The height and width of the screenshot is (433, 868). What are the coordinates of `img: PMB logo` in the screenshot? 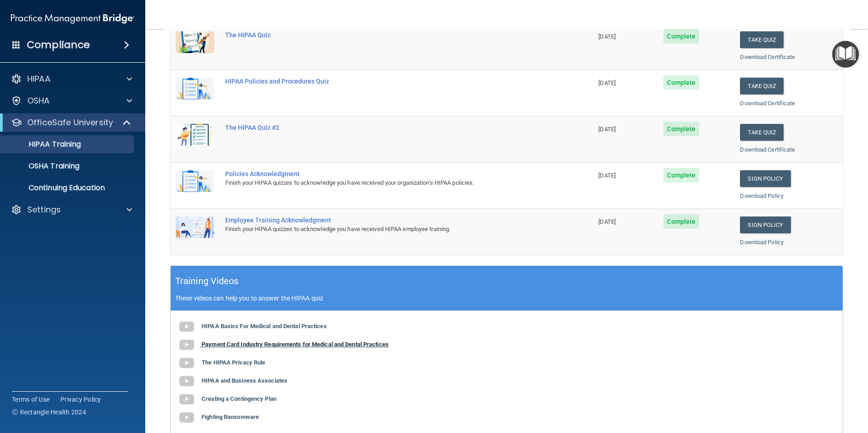 It's located at (72, 19).